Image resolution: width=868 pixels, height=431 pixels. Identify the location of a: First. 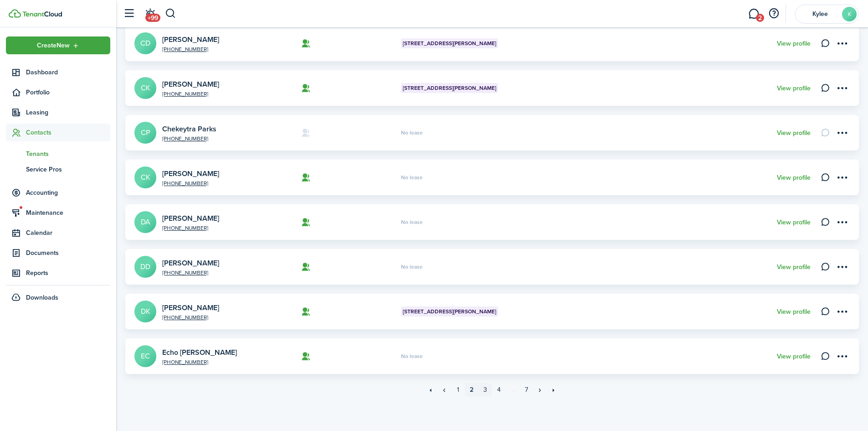
(431, 390).